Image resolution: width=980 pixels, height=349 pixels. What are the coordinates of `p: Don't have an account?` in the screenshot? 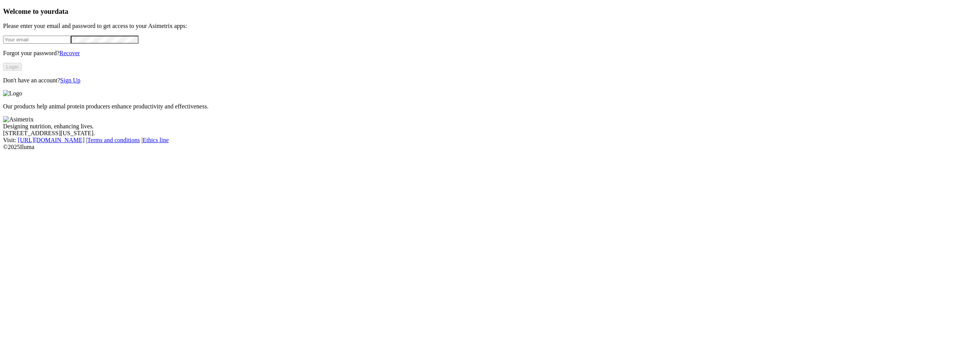 It's located at (490, 80).